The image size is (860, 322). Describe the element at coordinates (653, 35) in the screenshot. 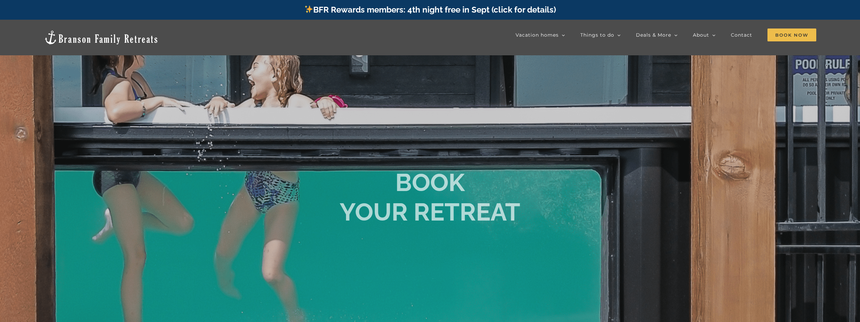

I see `span: Deals & More` at that location.